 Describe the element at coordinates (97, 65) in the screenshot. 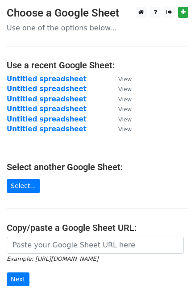

I see `h4: Use a recent Google Sheet:` at that location.